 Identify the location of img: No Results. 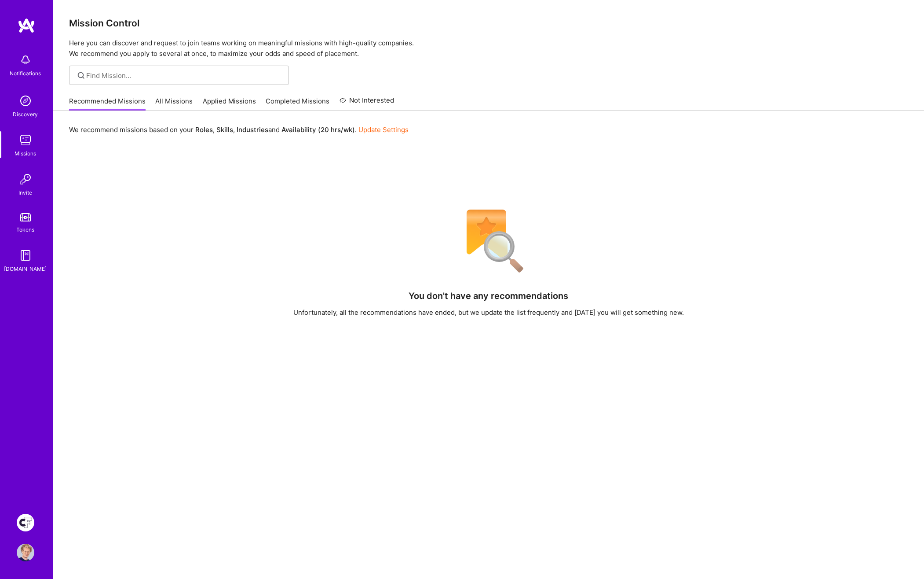
(489, 241).